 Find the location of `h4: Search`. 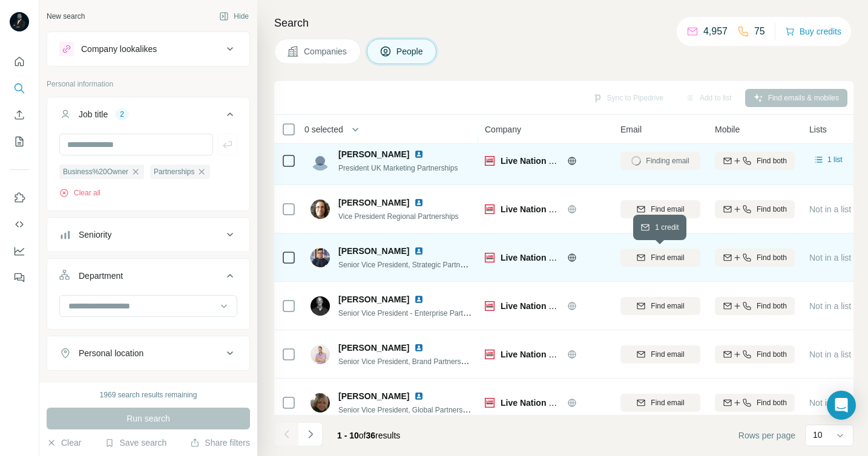

h4: Search is located at coordinates (564, 23).